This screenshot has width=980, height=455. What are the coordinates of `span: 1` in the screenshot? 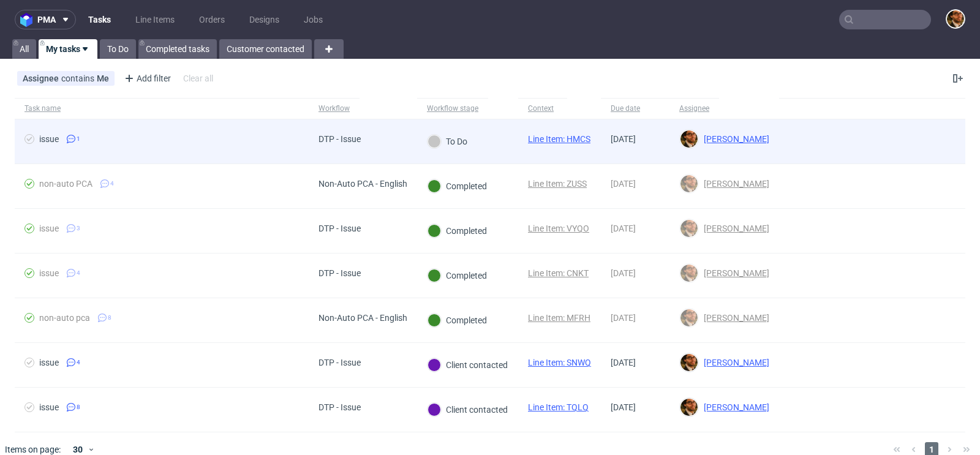 It's located at (79, 139).